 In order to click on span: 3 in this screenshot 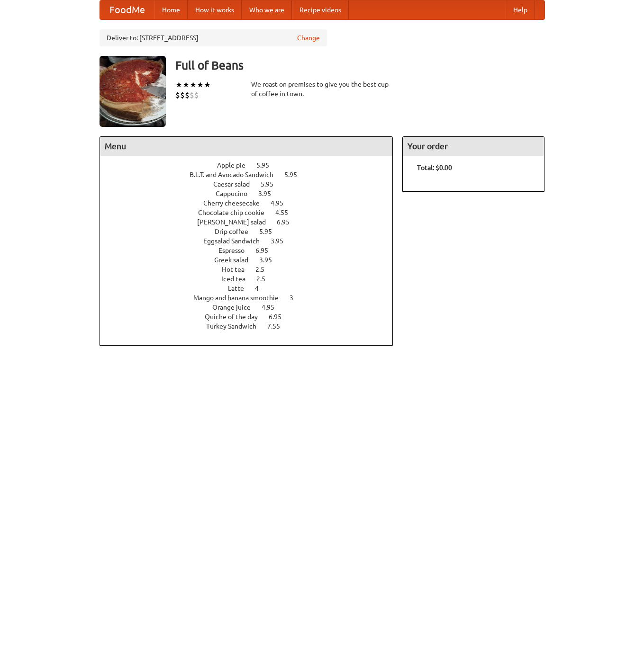, I will do `click(296, 298)`.